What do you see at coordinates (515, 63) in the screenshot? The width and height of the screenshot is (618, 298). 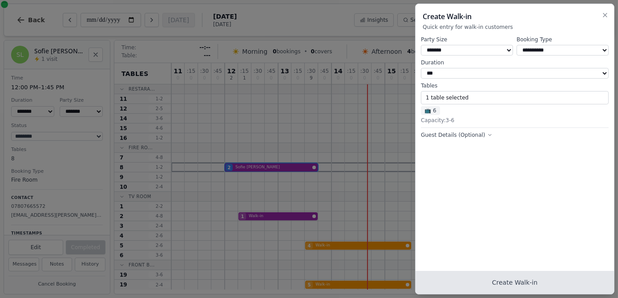 I see `label: Duration` at bounding box center [515, 63].